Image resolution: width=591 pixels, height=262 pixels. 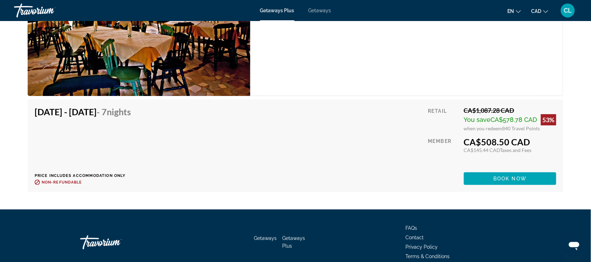 What do you see at coordinates (510, 110) in the screenshot?
I see `div: CA$1,087.28 CAD` at bounding box center [510, 110].